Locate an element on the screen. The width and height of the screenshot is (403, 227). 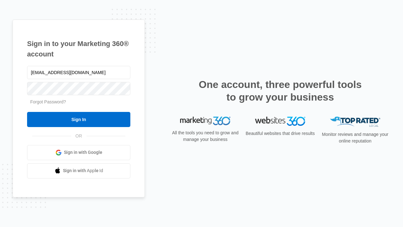
p: Monitor reviews and manage your online reputation is located at coordinates (355, 138).